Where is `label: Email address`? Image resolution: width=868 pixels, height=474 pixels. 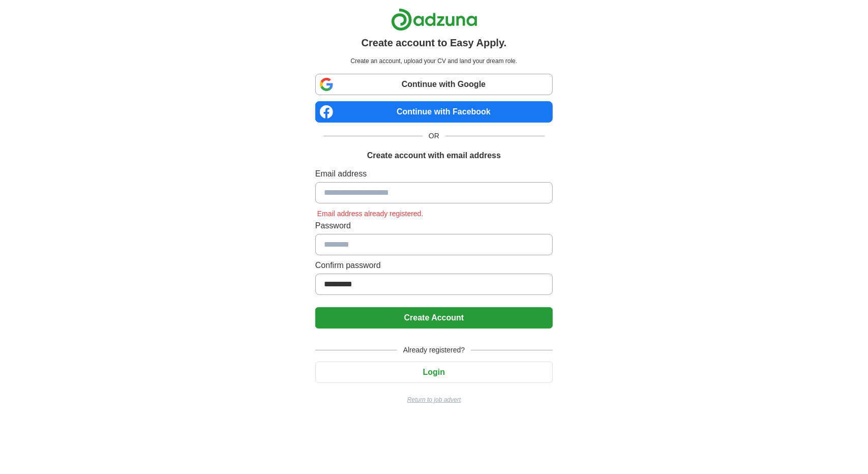
label: Email address is located at coordinates (434, 174).